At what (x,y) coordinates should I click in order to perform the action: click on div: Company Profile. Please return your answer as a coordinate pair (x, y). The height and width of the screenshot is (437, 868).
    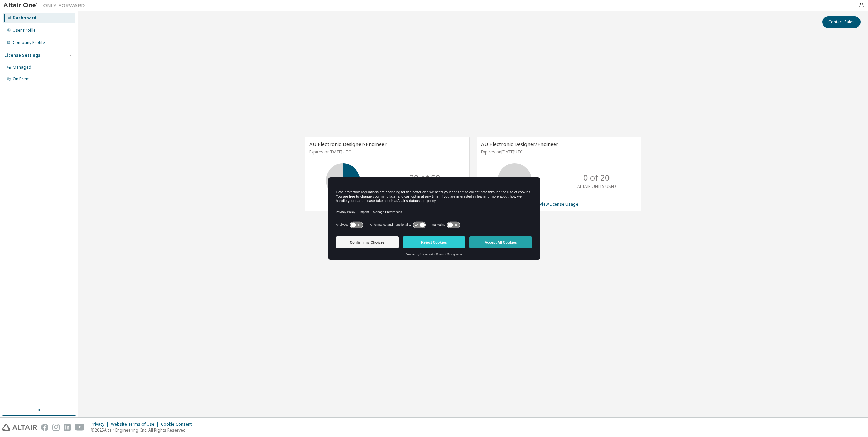
    Looking at the image, I should click on (29, 43).